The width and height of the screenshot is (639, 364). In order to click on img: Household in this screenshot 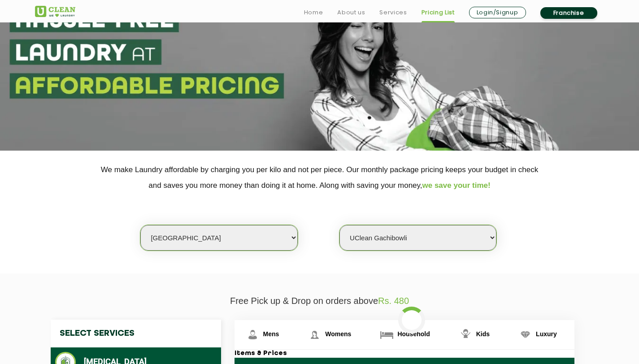, I will do `click(386, 334)`.